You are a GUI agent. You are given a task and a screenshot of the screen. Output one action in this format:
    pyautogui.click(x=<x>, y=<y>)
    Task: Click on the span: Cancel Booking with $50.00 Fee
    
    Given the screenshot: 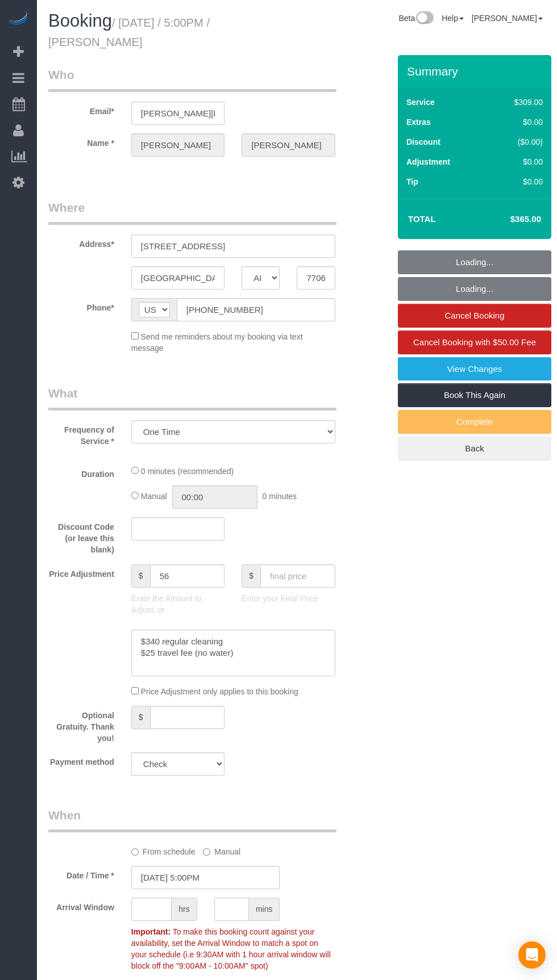 What is the action you would take?
    pyautogui.click(x=475, y=342)
    